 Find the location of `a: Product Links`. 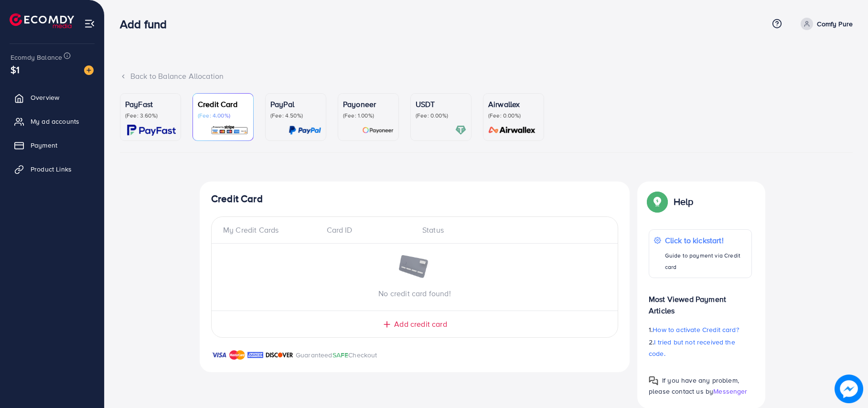

a: Product Links is located at coordinates (52, 169).